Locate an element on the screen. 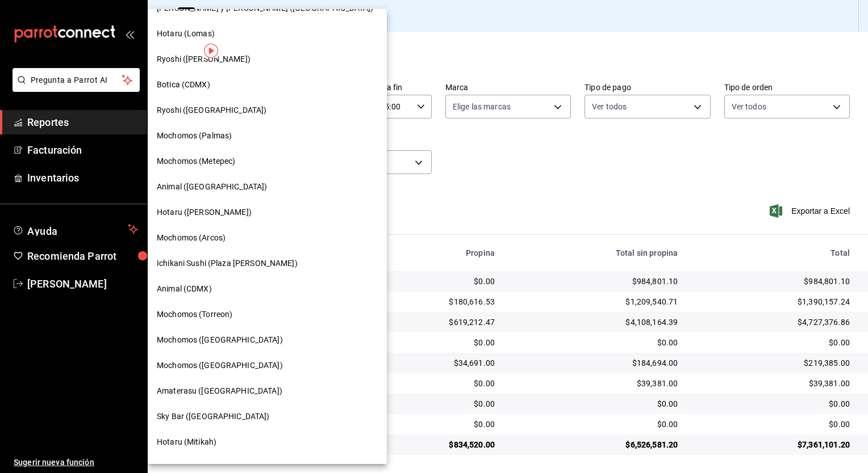 The width and height of the screenshot is (868, 473). span: Mochomos (Metepec) is located at coordinates (196, 161).